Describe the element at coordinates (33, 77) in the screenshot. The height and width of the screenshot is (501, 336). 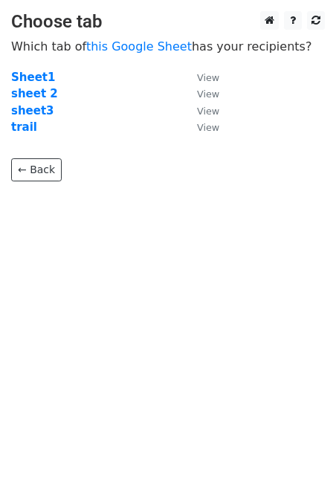
I see `a: Sheet1` at that location.